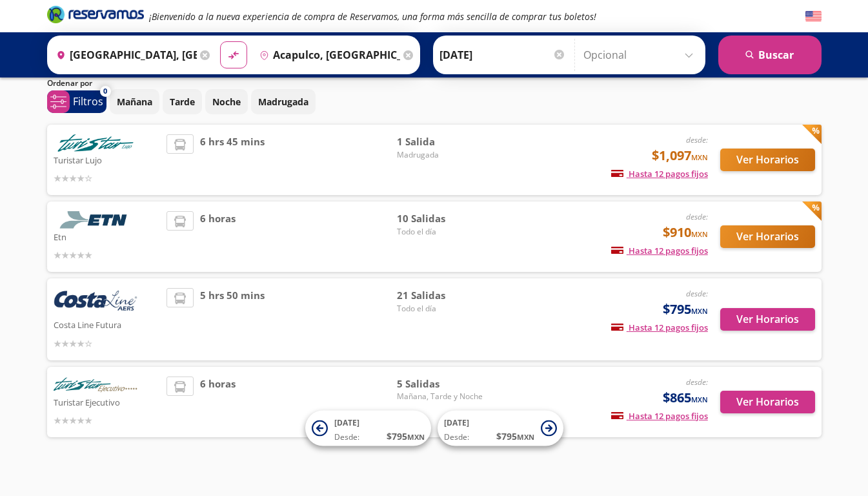 The width and height of the screenshot is (868, 496). What do you see at coordinates (105, 91) in the screenshot?
I see `span: 0` at bounding box center [105, 91].